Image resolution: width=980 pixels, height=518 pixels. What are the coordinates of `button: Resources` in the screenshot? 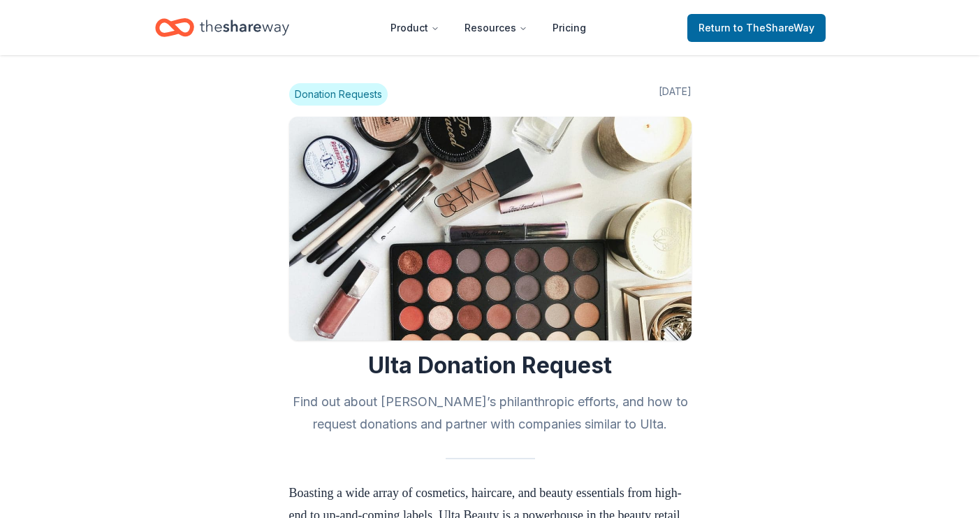 It's located at (496, 28).